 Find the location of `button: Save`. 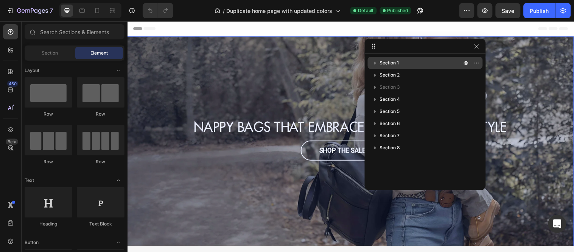

button: Save is located at coordinates (508, 11).